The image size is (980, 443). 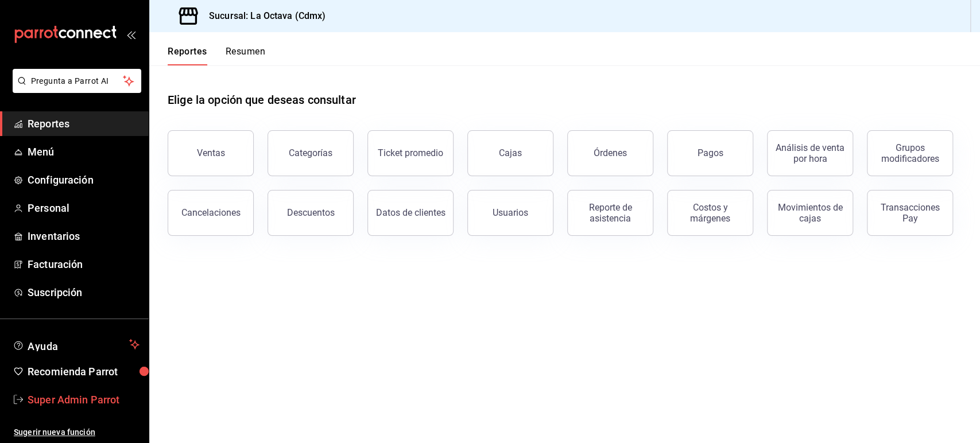 I want to click on button: Costos y márgenes, so click(x=710, y=213).